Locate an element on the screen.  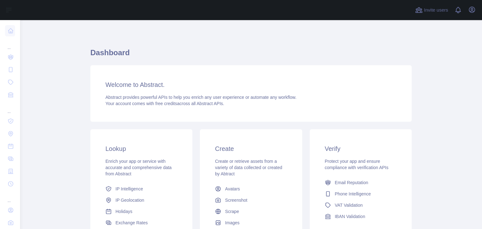
span: Invite users is located at coordinates (436, 10).